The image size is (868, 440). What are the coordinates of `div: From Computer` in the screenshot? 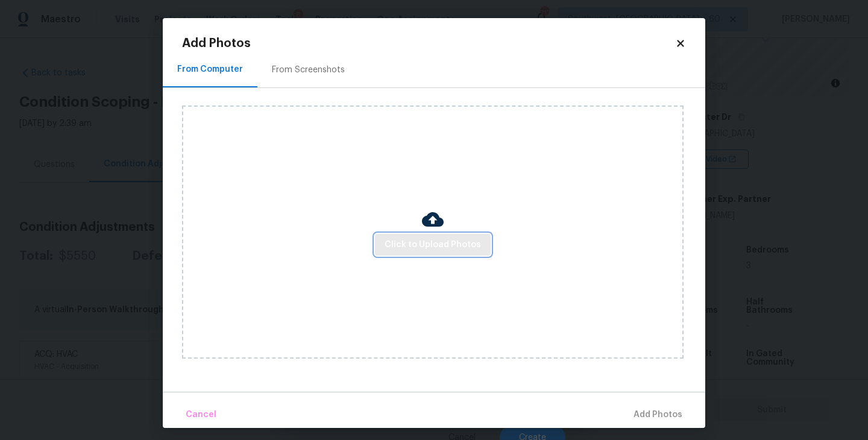 It's located at (210, 69).